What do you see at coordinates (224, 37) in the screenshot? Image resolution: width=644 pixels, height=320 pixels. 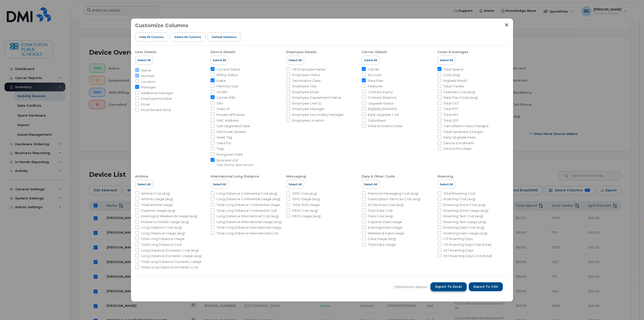 I see `button: Default Selection` at bounding box center [224, 37].